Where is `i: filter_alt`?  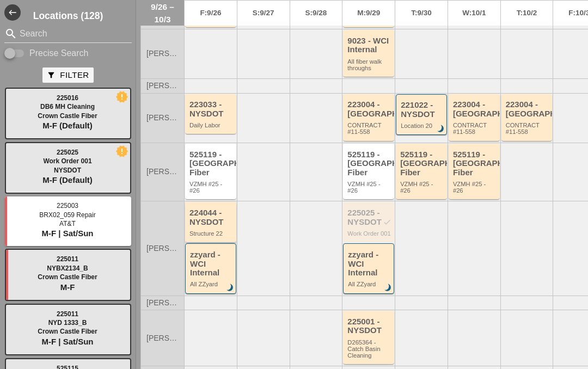
i: filter_alt is located at coordinates (51, 75).